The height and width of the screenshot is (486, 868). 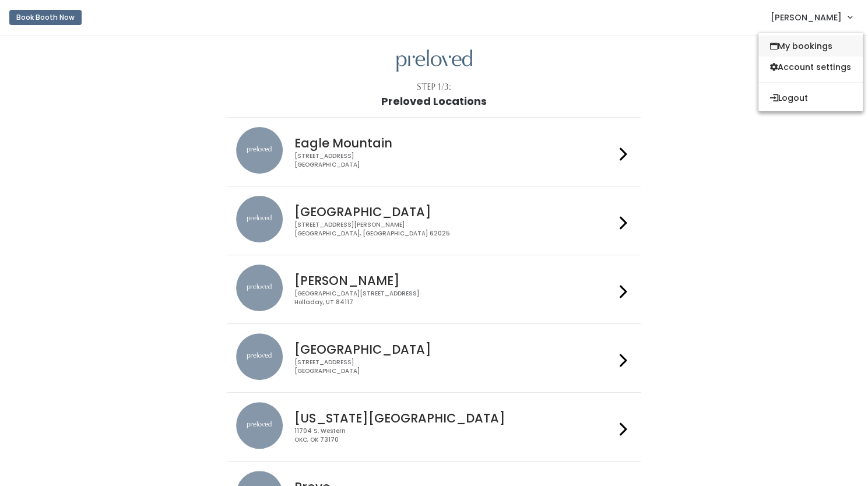 I want to click on a: Book Booth Now, so click(x=46, y=17).